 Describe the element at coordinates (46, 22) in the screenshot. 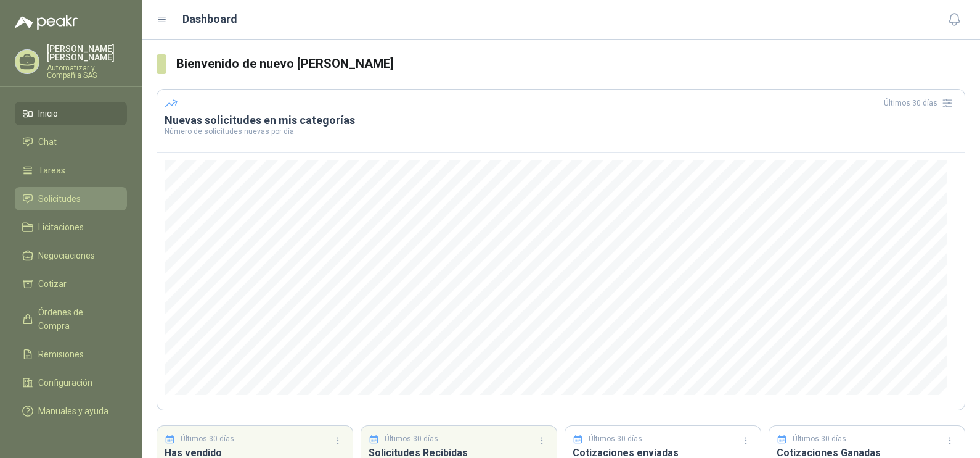

I see `img: Logo peakr` at that location.